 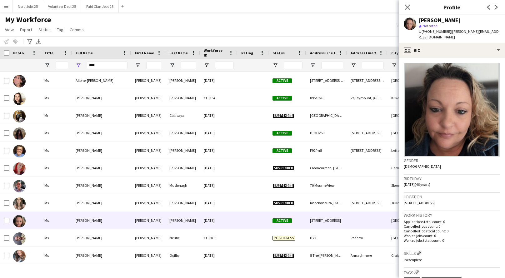 I want to click on span: Address Line 2, so click(x=363, y=53).